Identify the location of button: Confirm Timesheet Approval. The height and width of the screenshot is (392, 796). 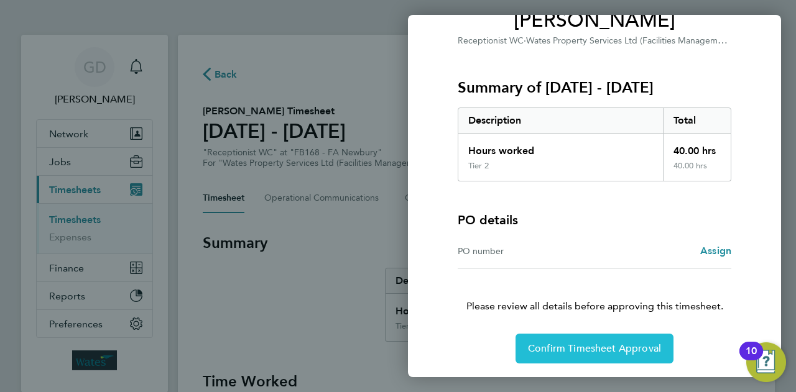
(595, 349).